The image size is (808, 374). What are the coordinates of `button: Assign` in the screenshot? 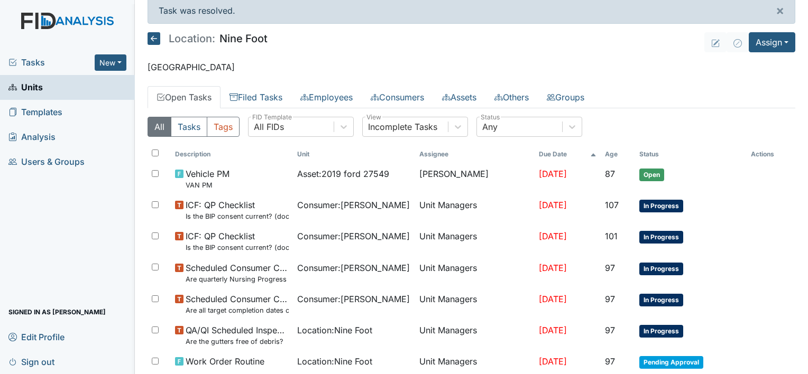 It's located at (772, 42).